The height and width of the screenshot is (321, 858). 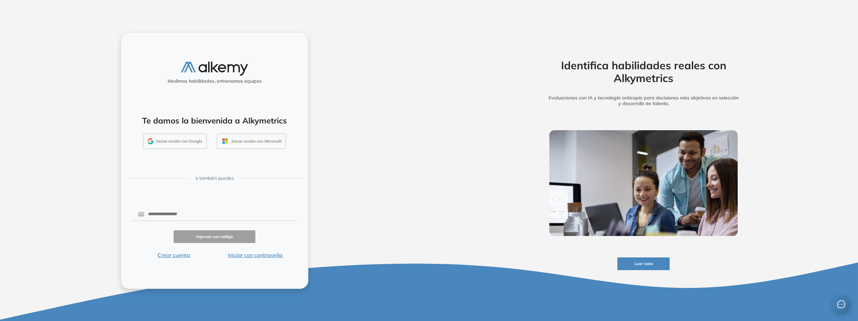 What do you see at coordinates (255, 255) in the screenshot?
I see `button: Iniciar con contraseña` at bounding box center [255, 255].